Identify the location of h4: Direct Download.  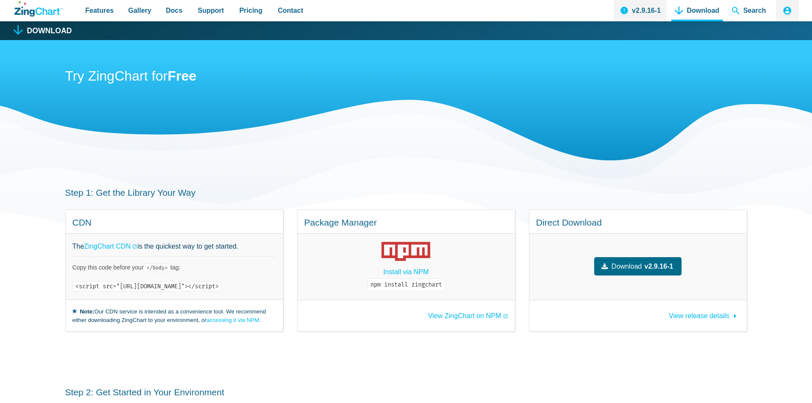
(638, 222).